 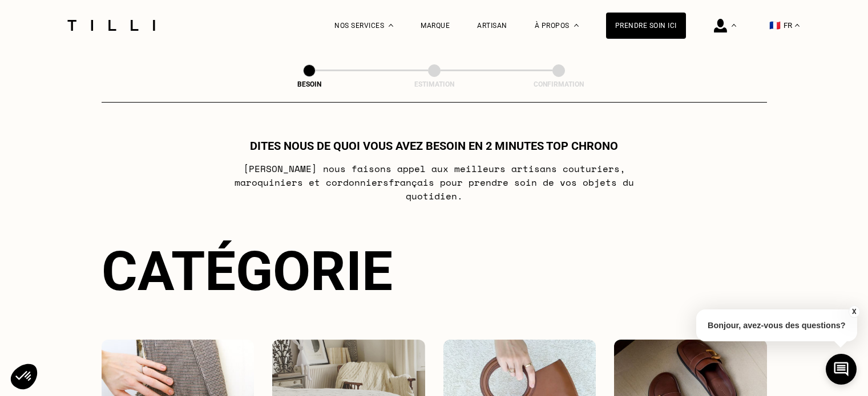 What do you see at coordinates (492, 25) in the screenshot?
I see `a: Artisan` at bounding box center [492, 25].